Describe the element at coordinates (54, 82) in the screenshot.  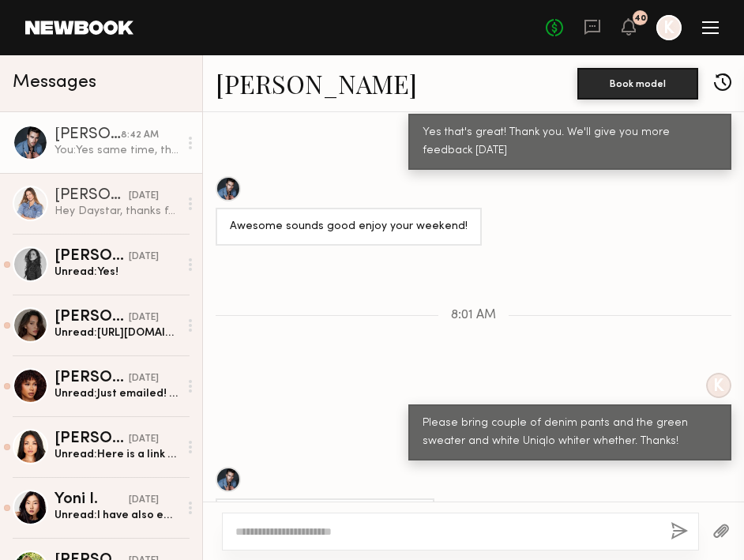
I see `span: Messages` at that location.